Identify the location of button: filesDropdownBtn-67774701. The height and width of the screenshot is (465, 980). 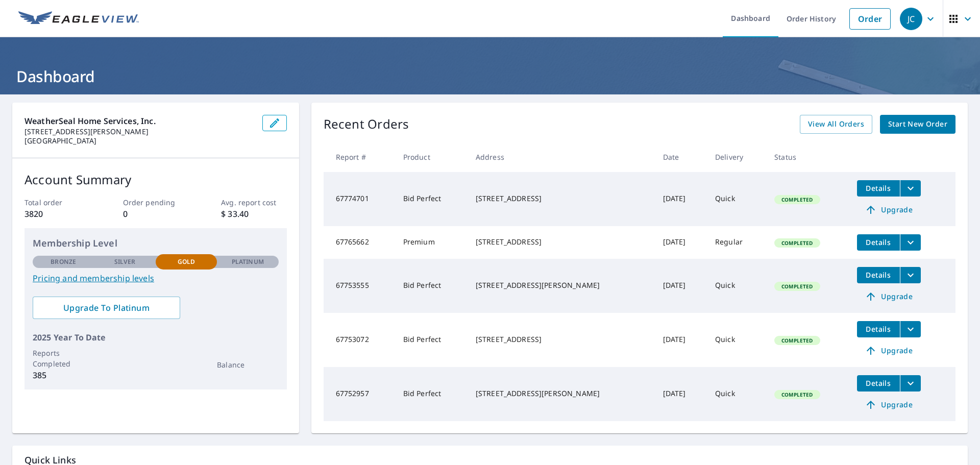
(910, 188).